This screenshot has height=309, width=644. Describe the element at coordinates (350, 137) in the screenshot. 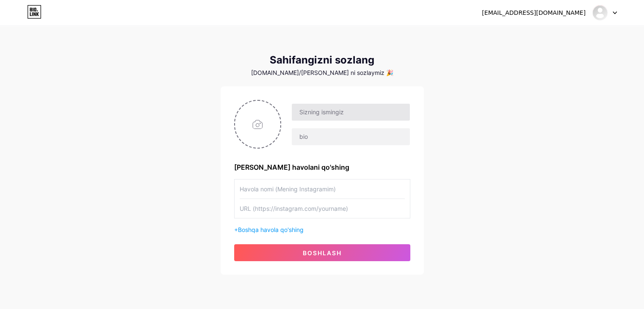

I see `input: bio` at that location.